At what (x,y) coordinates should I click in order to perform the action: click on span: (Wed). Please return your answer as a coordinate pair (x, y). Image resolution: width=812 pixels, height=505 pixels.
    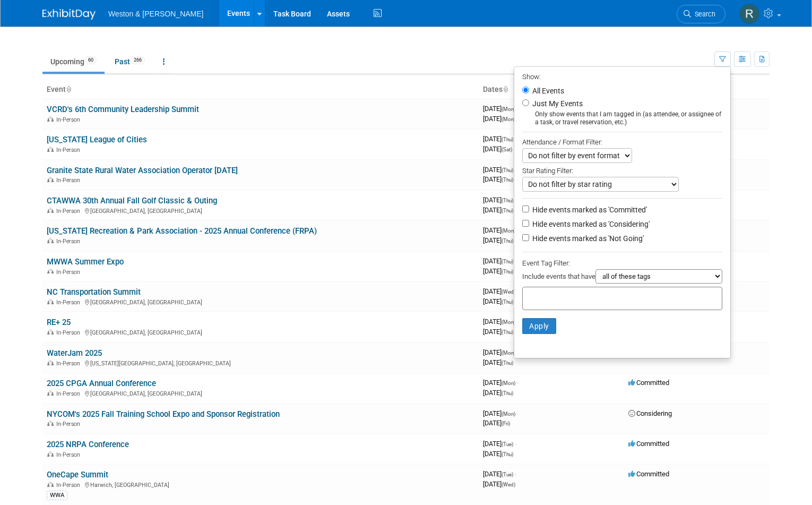
    Looking at the image, I should click on (508, 484).